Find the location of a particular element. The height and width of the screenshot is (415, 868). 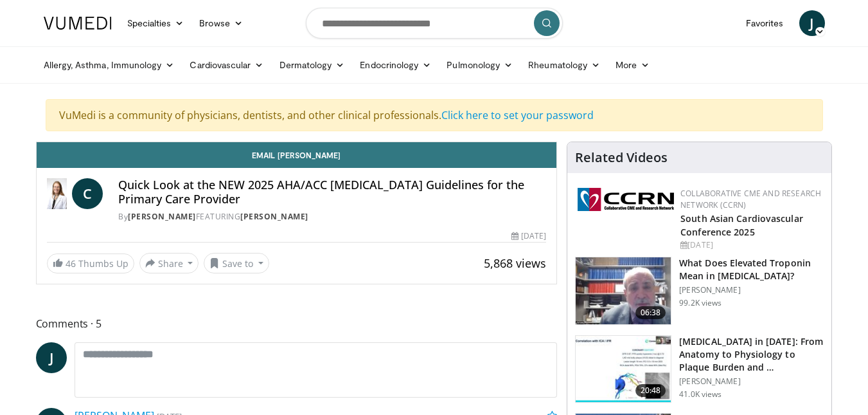

a: Pulmonology is located at coordinates (479, 65).